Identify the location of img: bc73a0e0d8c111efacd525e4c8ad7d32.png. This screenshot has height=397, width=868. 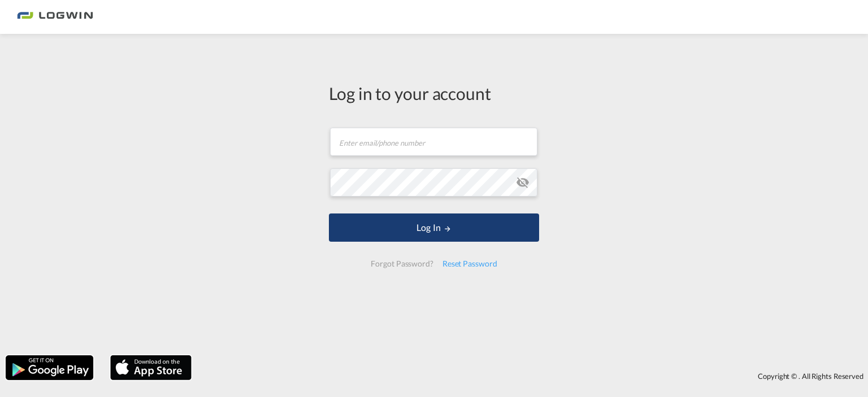
(54, 17).